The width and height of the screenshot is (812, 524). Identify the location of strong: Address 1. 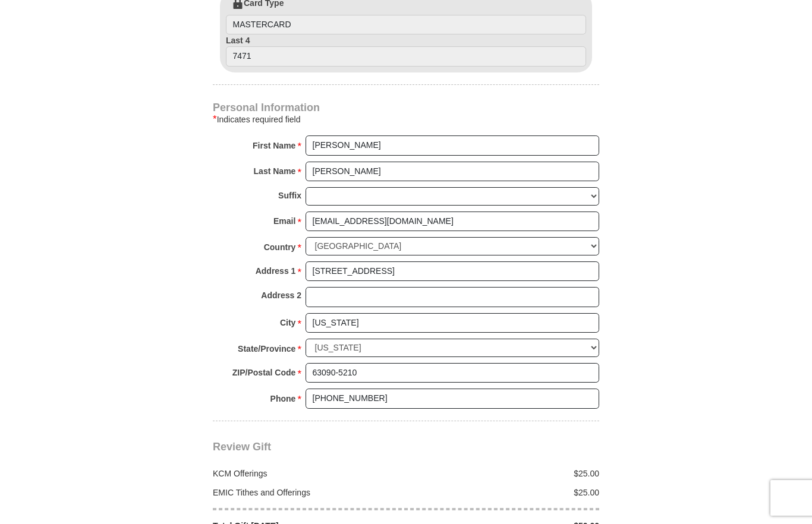
(276, 271).